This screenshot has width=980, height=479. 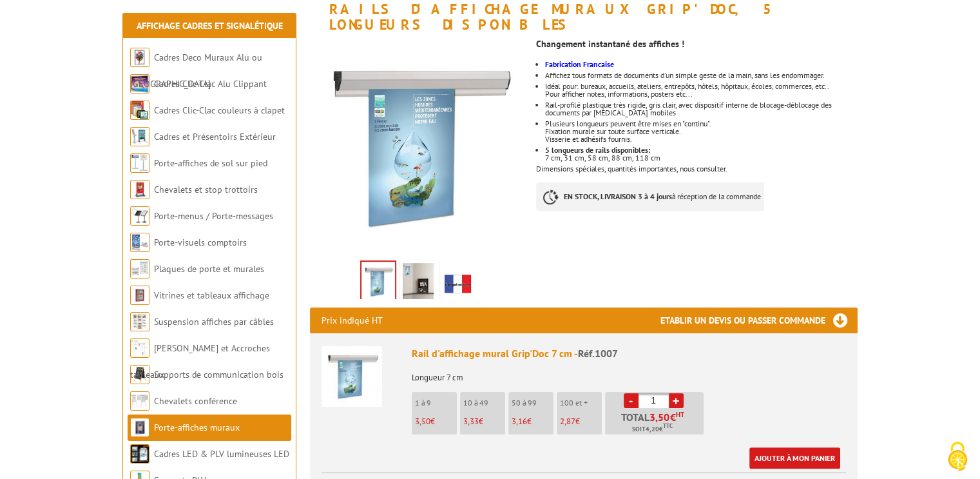 What do you see at coordinates (140, 137) in the screenshot?
I see `img: Cadres et Présentoirs Extérieur` at bounding box center [140, 137].